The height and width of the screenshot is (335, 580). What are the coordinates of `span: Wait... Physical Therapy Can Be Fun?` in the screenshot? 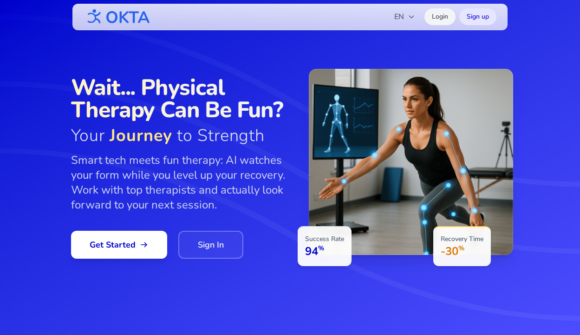 It's located at (181, 98).